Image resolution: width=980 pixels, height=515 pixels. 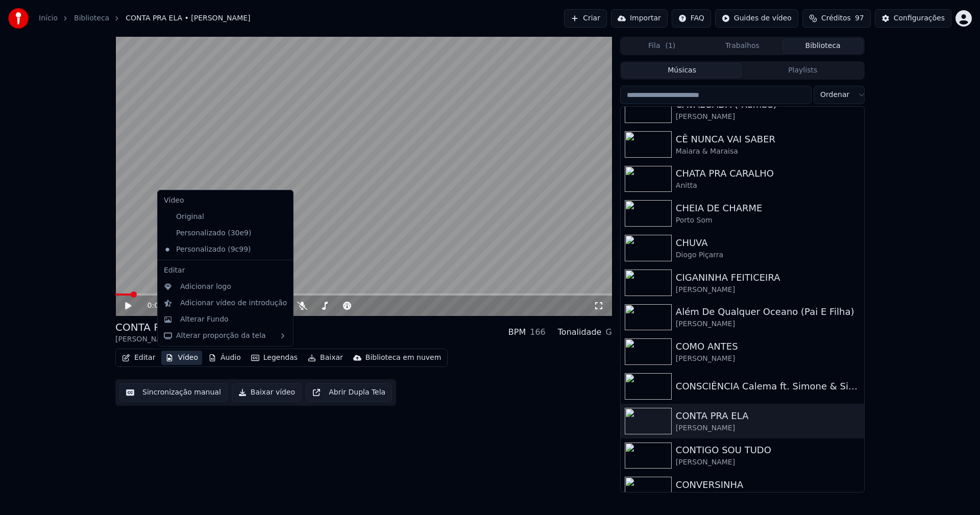 What do you see at coordinates (233, 304) in the screenshot?
I see `div: Adicionar vídeo de introdução` at bounding box center [233, 304].